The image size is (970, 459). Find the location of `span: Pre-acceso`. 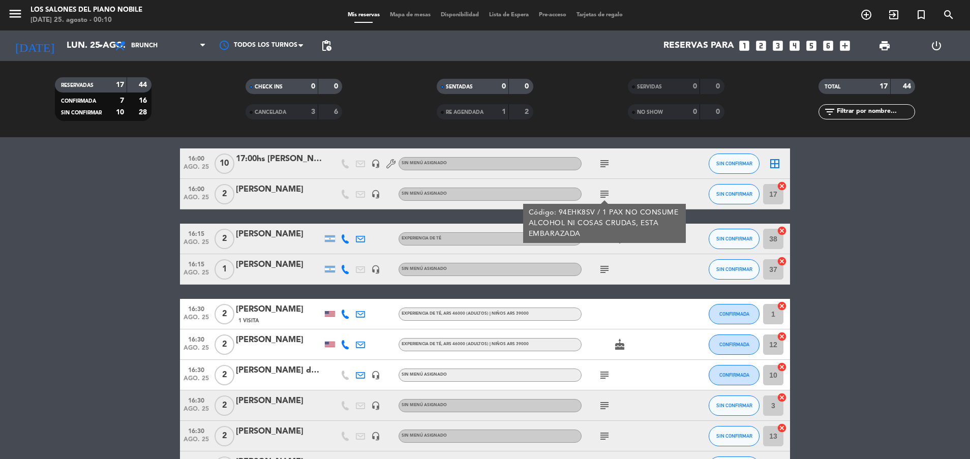

span: Pre-acceso is located at coordinates (553, 15).